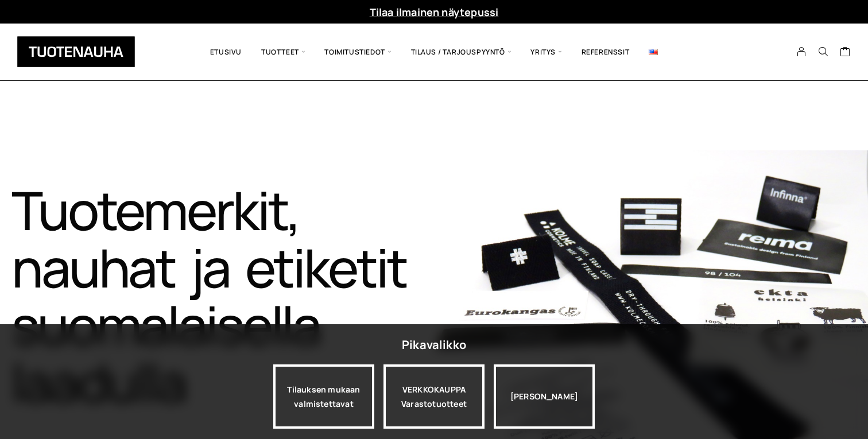  Describe the element at coordinates (434, 397) in the screenshot. I see `a: VERKKOKAUPPAVarastotuotteet` at that location.